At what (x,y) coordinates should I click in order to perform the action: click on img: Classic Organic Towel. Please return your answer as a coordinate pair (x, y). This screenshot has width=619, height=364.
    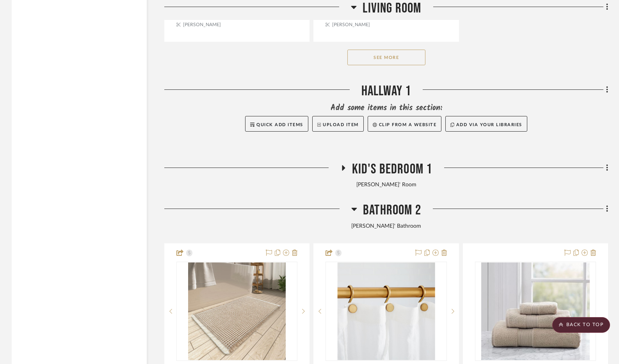
    Looking at the image, I should click on (536, 311).